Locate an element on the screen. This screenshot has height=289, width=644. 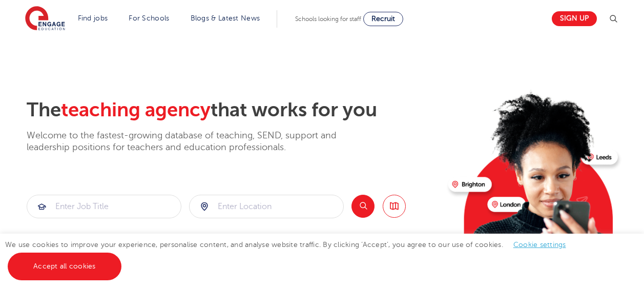
a: Blogs & Latest News is located at coordinates (225, 18).